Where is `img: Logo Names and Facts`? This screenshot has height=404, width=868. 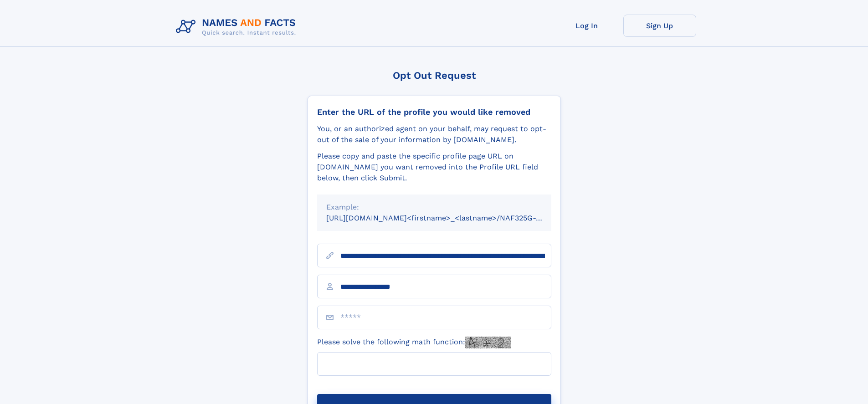
img: Logo Names and Facts is located at coordinates (238, 27).